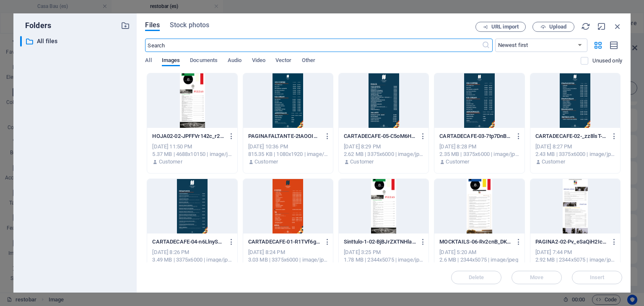 This screenshot has height=306, width=644. Describe the element at coordinates (475, 137) in the screenshot. I see `p: CARTADECAFE-03-7tp7DnBBg_LEEqJGFxFT9A.jpg` at that location.